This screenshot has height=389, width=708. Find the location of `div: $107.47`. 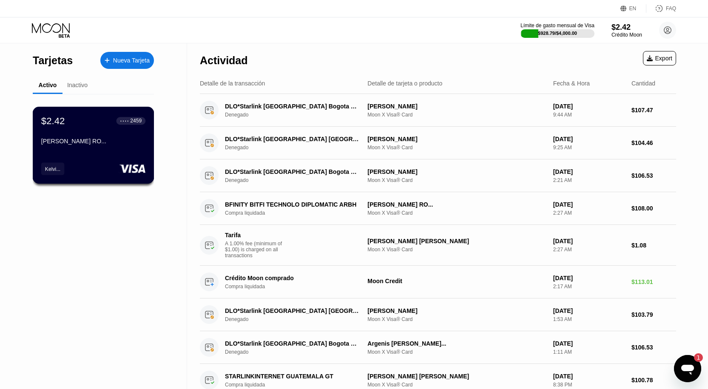

div: $107.47 is located at coordinates (654, 110).